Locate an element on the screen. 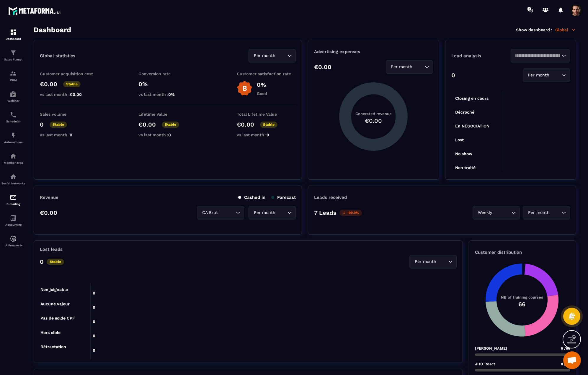 Image resolution: width=588 pixels, height=375 pixels. a: social-networksocial-networkSocial Networks is located at coordinates (13, 179).